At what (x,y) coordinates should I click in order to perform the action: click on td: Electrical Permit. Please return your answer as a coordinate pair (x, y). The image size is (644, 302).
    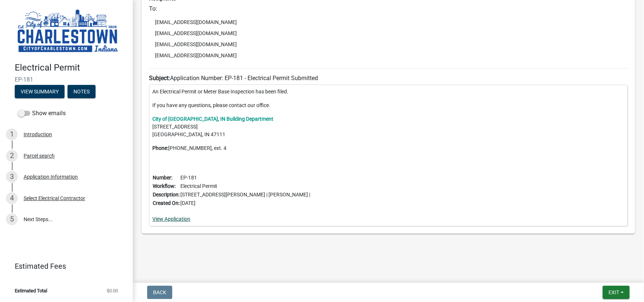
    Looking at the image, I should click on (245, 186).